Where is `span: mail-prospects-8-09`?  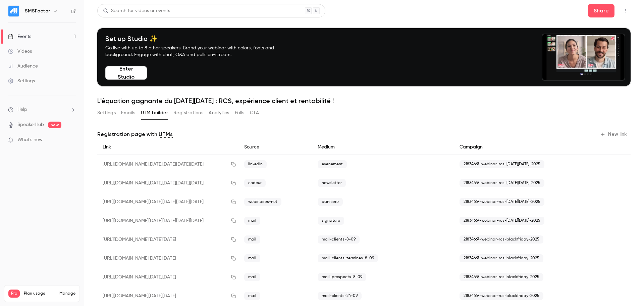 span: mail-prospects-8-09 is located at coordinates (342, 277).